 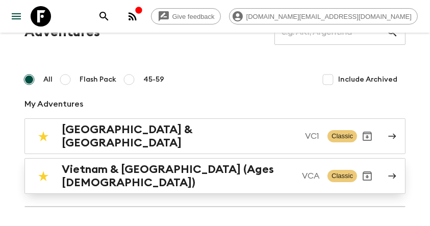 I want to click on p: VC1, so click(x=312, y=136).